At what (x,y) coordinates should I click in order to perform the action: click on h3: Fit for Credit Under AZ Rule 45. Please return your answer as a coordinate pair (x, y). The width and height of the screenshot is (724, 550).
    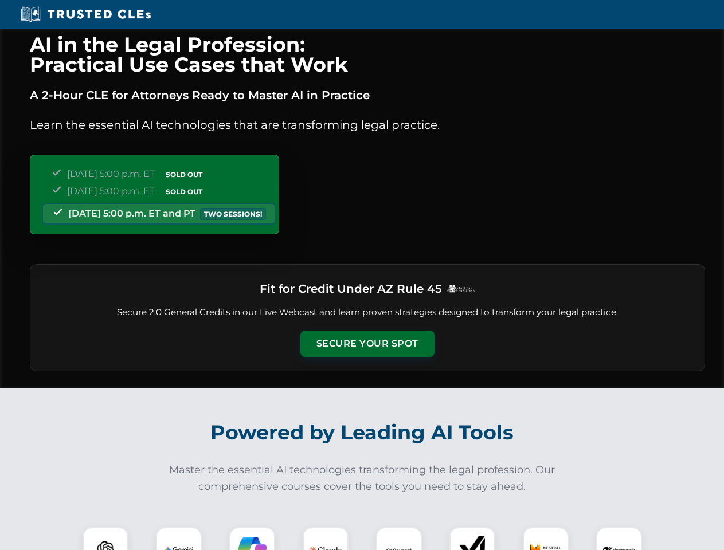
    Looking at the image, I should click on (351, 289).